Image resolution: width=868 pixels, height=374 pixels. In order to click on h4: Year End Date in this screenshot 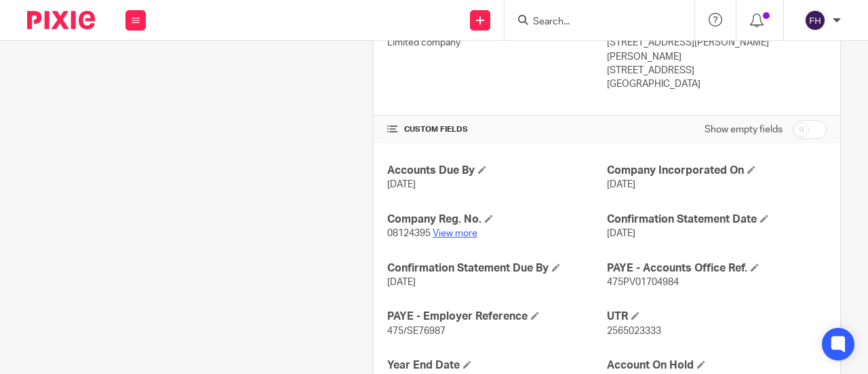, I will do `click(497, 365)`.